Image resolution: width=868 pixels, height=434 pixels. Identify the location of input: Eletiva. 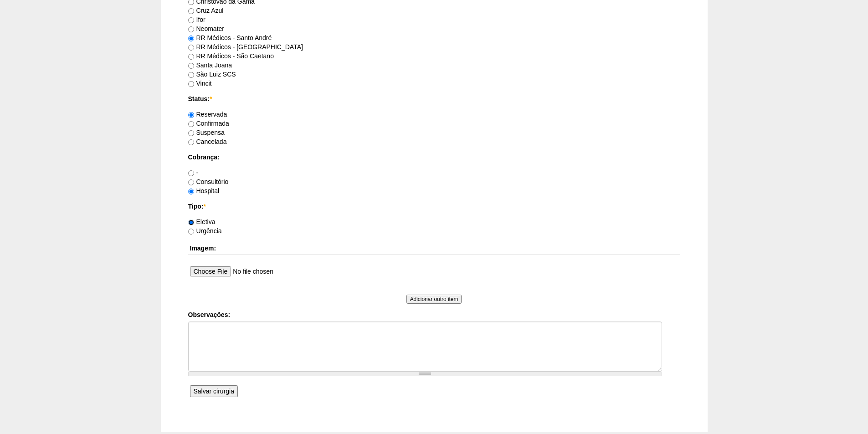
(191, 222).